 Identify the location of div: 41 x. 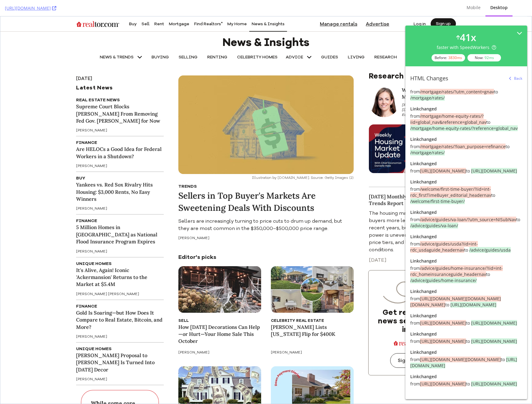
(468, 38).